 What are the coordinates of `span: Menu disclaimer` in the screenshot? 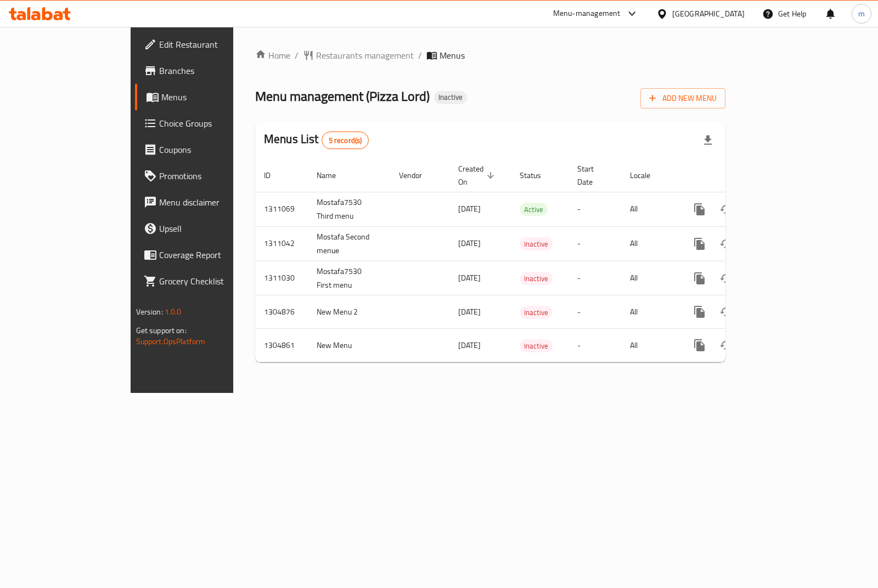 It's located at (214, 203).